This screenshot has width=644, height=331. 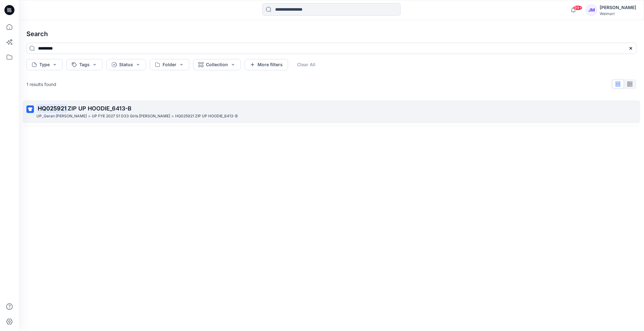 What do you see at coordinates (266, 65) in the screenshot?
I see `button: More filters` at bounding box center [266, 65].